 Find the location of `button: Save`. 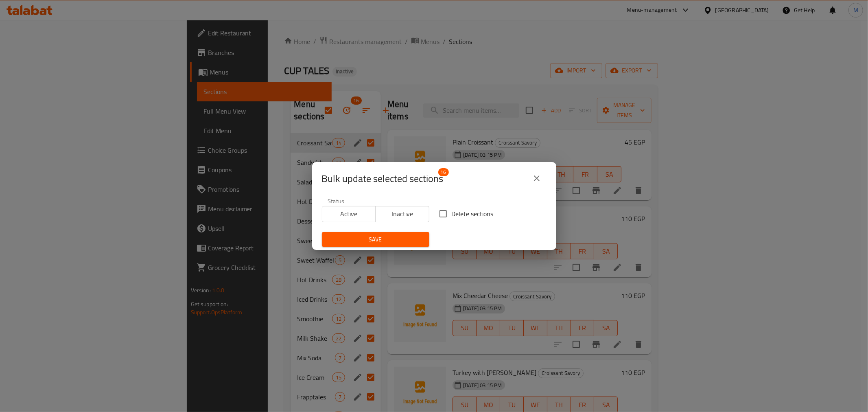

button: Save is located at coordinates (375, 239).